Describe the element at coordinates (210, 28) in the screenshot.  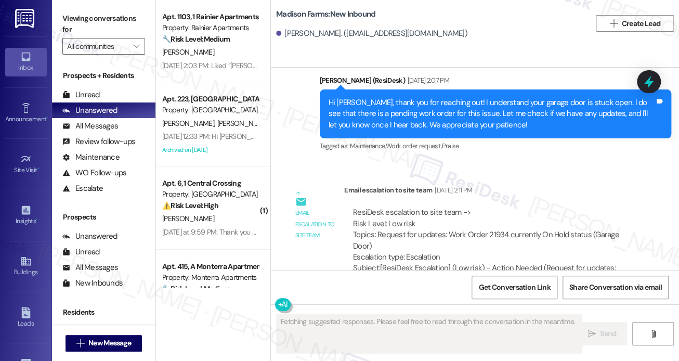
I see `div: Property: Rainier Apartments` at that location.